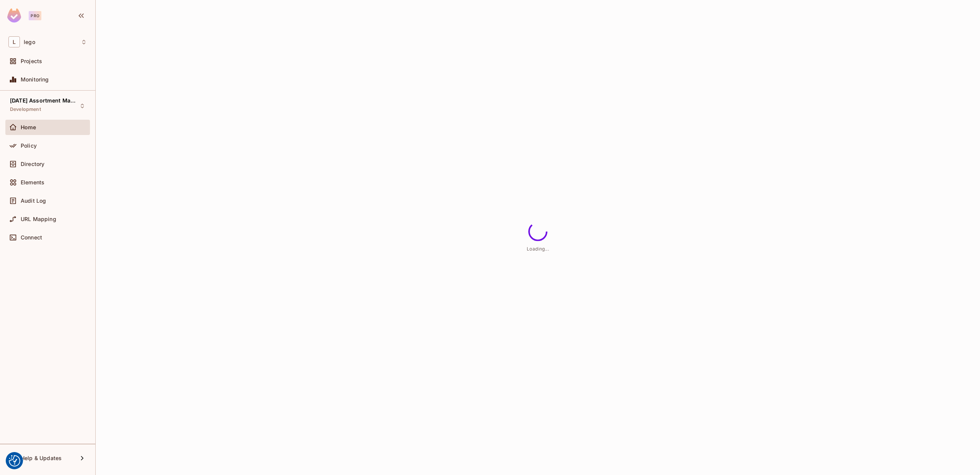 This screenshot has height=475, width=980. What do you see at coordinates (31, 62) in the screenshot?
I see `span: Projects` at bounding box center [31, 62].